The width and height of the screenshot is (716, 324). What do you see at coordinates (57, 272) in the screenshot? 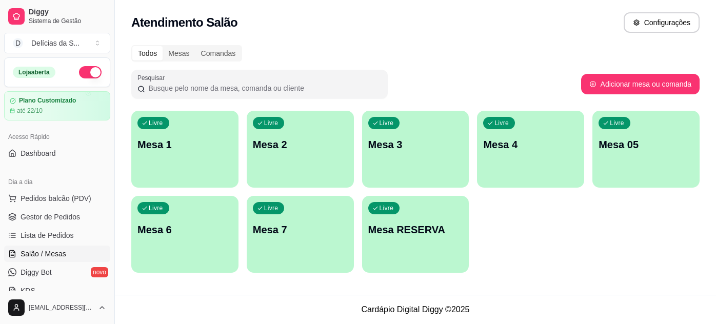
I see `a: Diggy Botnovo` at bounding box center [57, 272].